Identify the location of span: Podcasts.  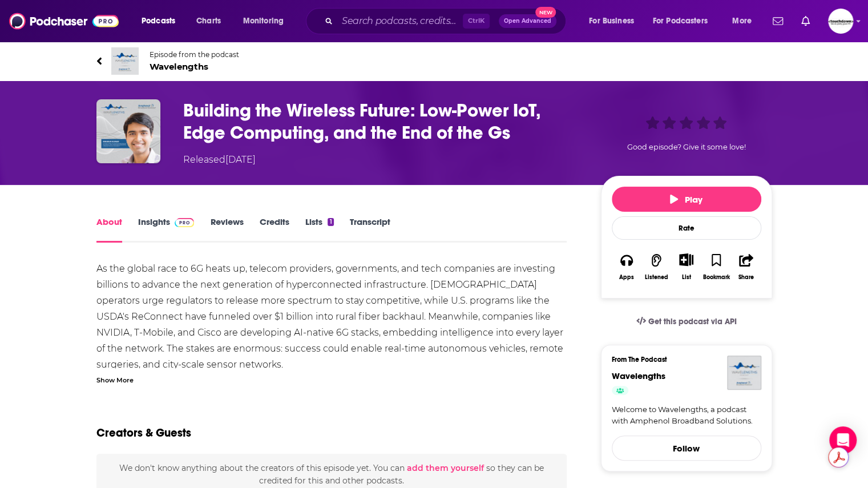
(158, 21).